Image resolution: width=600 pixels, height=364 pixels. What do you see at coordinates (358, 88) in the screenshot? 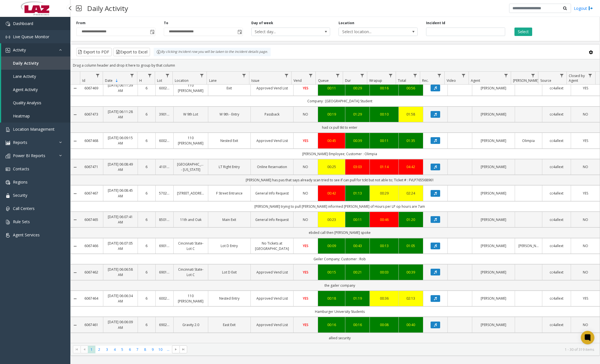
I see `div: 00:29` at bounding box center [358, 88].